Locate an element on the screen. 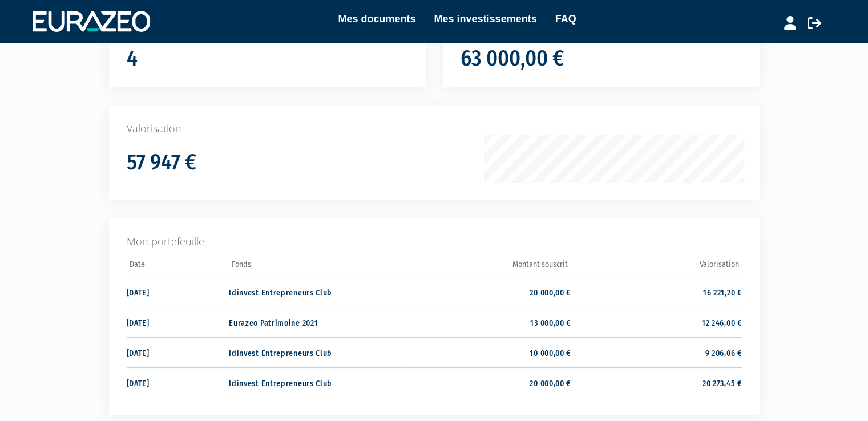  td: Eurazeo Patrimoine 2021 is located at coordinates (314, 322).